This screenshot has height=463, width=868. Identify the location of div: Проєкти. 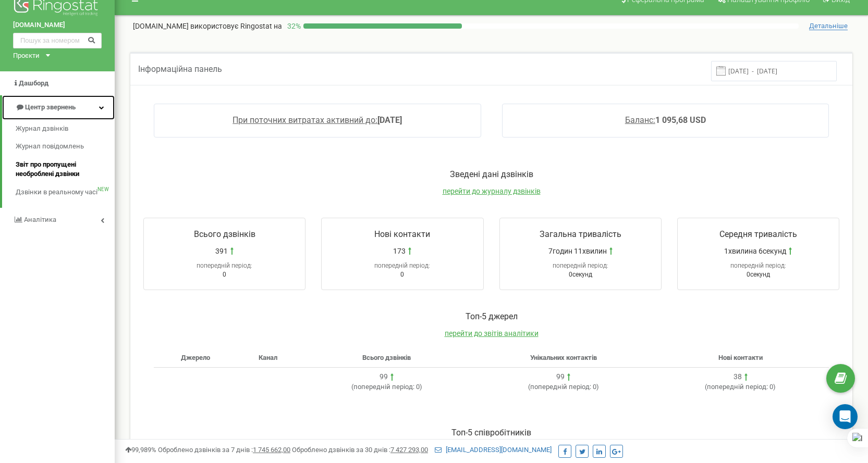
(26, 56).